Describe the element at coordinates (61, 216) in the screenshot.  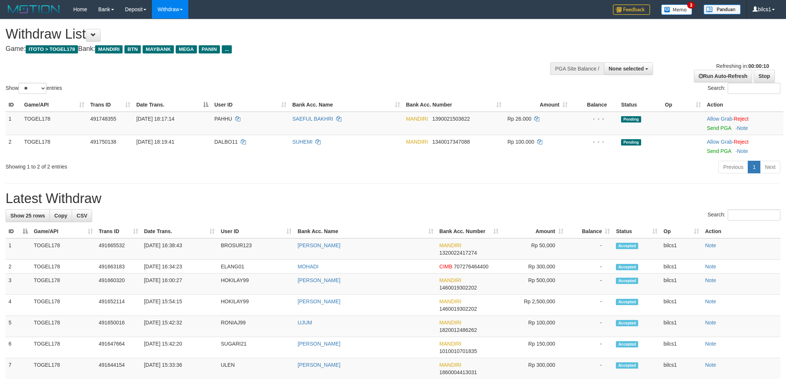
I see `a: Copy` at that location.